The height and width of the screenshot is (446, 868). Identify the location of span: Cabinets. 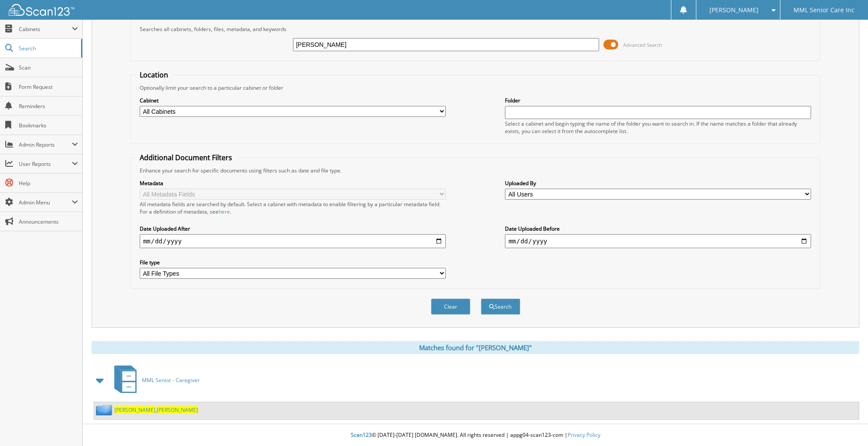
(46, 29).